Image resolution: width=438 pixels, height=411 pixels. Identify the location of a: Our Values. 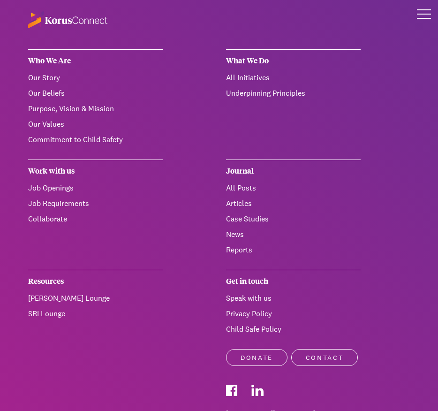
(46, 124).